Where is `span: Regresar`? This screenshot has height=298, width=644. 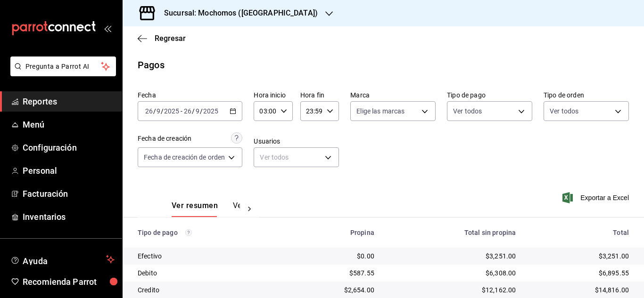 span: Regresar is located at coordinates (170, 38).